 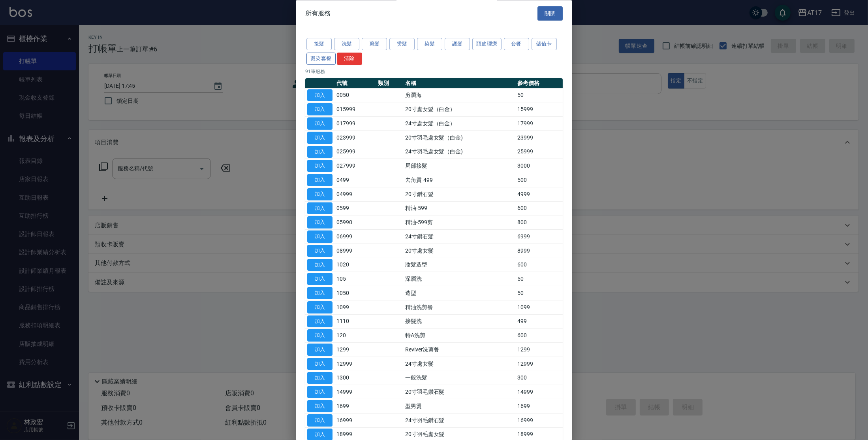 What do you see at coordinates (355, 279) in the screenshot?
I see `td: 105` at bounding box center [355, 279].